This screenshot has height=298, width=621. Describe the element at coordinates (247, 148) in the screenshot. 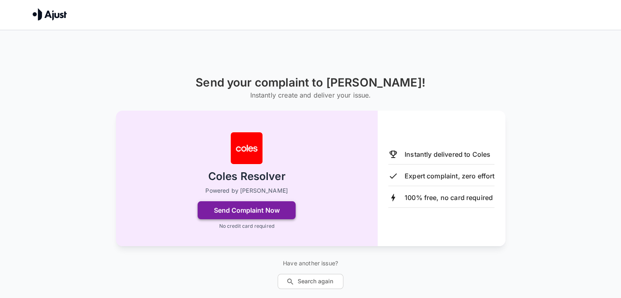

I see `img: Coles` at that location.